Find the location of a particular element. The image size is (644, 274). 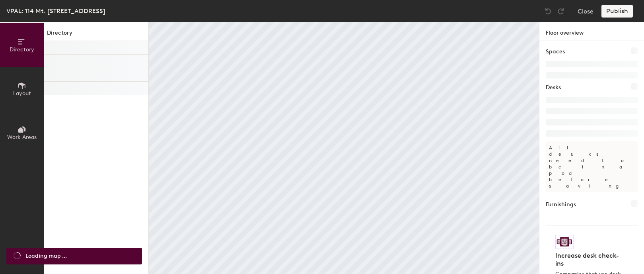

canvas: Map is located at coordinates (344, 148).